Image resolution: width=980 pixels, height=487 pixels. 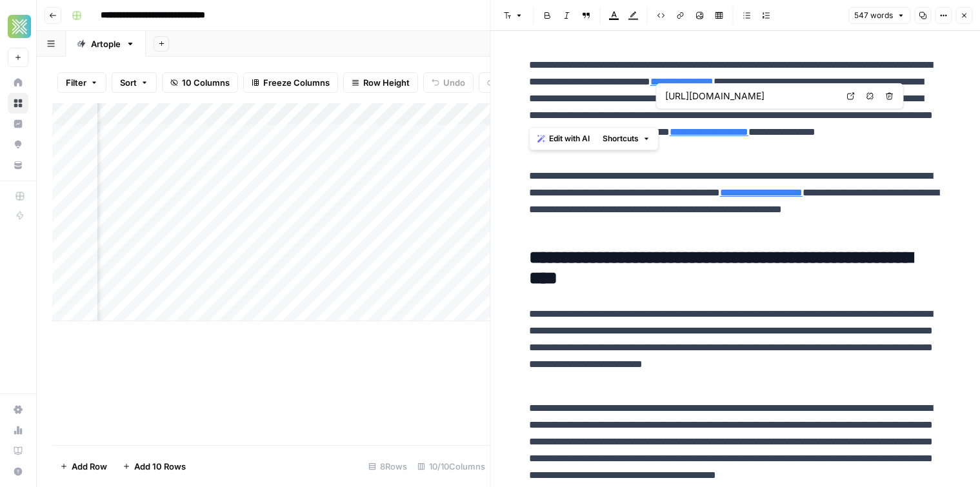 I want to click on button: Filter, so click(x=82, y=82).